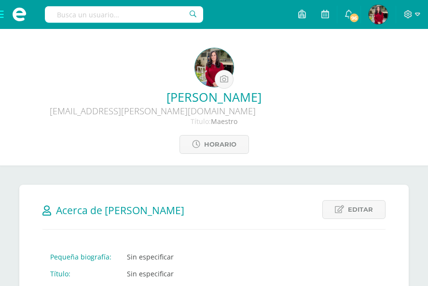  What do you see at coordinates (201, 121) in the screenshot?
I see `span: Título:` at bounding box center [201, 121].